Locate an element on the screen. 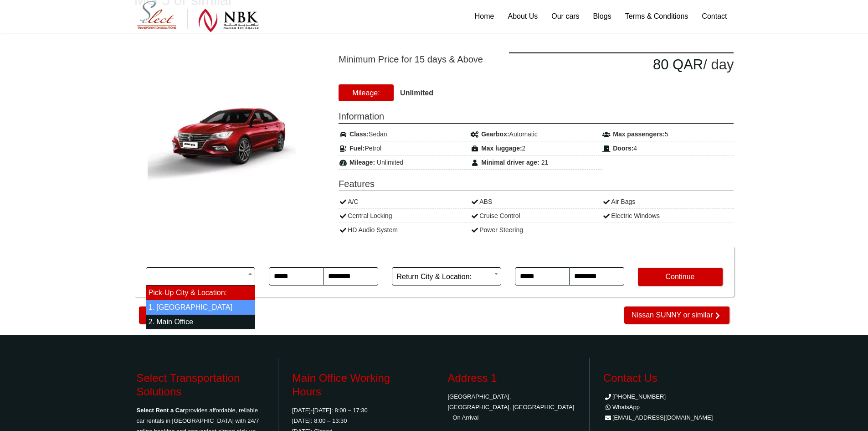 The width and height of the screenshot is (868, 431). div: 2 is located at coordinates (536, 148).